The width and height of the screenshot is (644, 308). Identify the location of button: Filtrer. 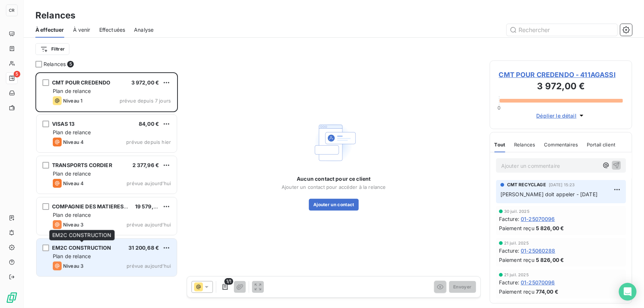
(53, 49).